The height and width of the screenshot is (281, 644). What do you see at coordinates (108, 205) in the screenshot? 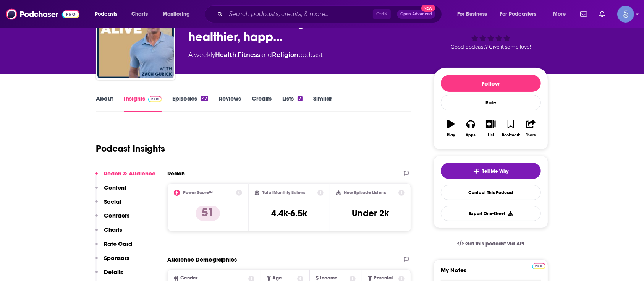
I see `button: Social` at bounding box center [108, 205].